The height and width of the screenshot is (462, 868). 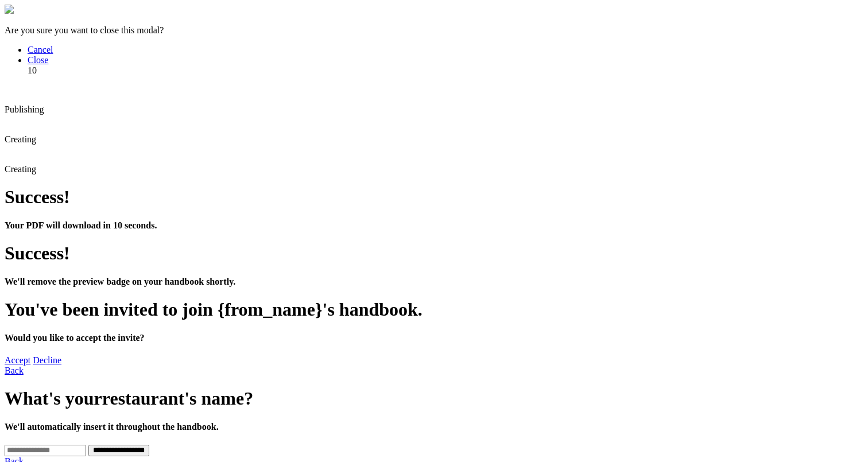 I want to click on a: Close, so click(x=38, y=59).